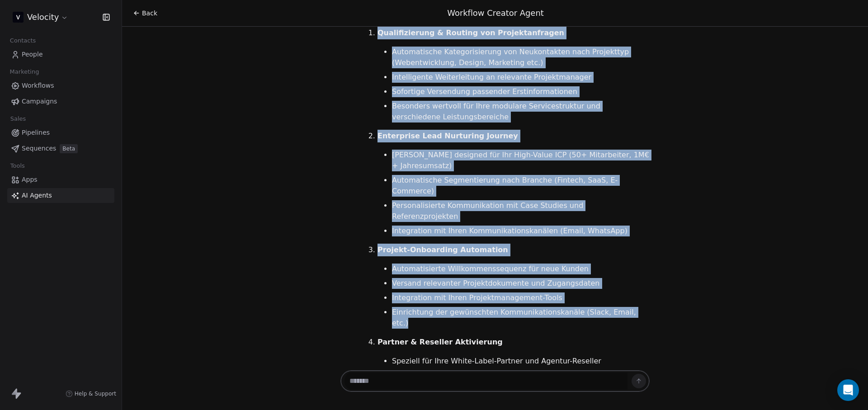 The image size is (868, 410). What do you see at coordinates (43, 17) in the screenshot?
I see `span: Velocity` at bounding box center [43, 17].